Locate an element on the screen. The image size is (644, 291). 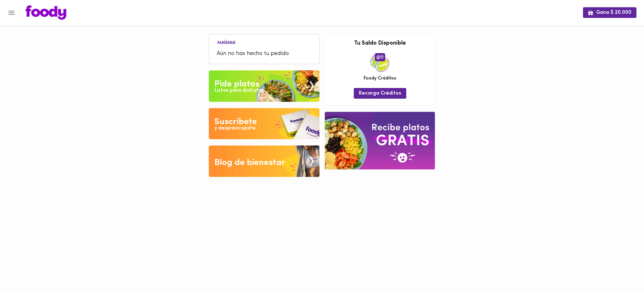
div: Suscribete is located at coordinates (236, 122).